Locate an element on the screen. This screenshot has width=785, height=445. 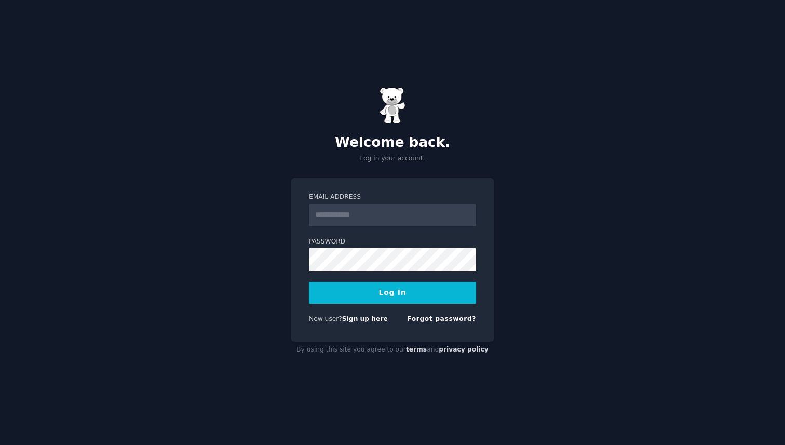
a: privacy policy is located at coordinates (463, 349).